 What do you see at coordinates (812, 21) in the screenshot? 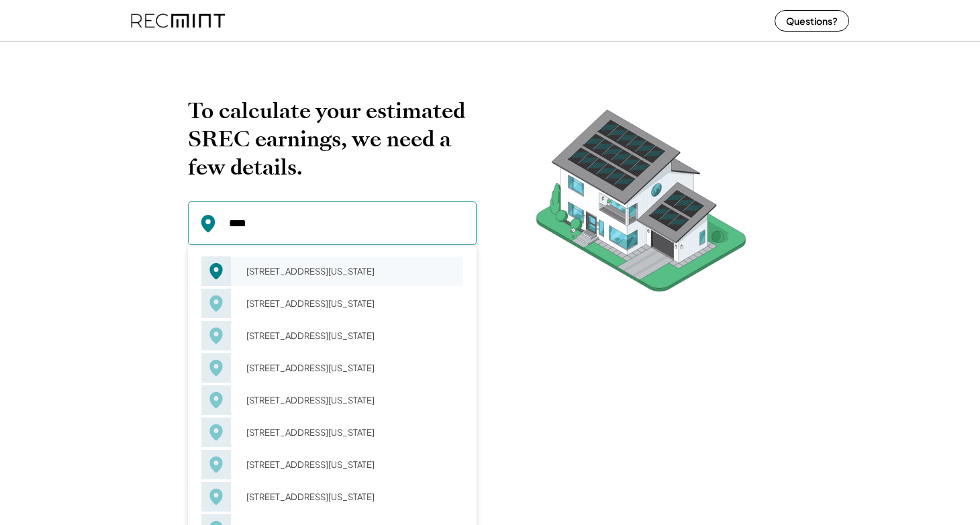
I see `button: Questions?` at bounding box center [812, 21].